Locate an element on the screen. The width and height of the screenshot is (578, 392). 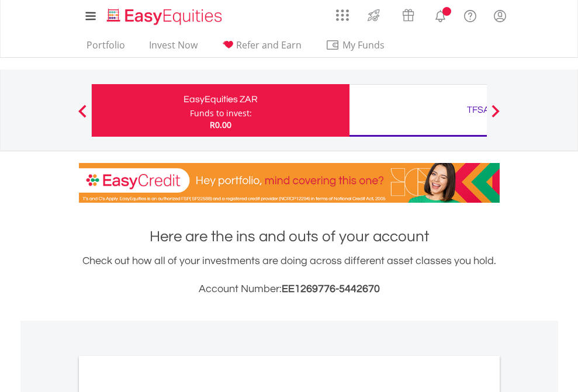
a: Notifications is located at coordinates (440, 14).